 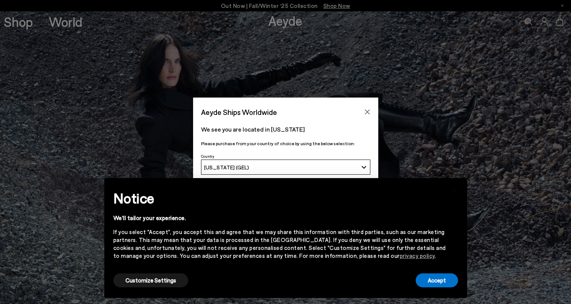 I want to click on button: Close this notice, so click(x=455, y=189).